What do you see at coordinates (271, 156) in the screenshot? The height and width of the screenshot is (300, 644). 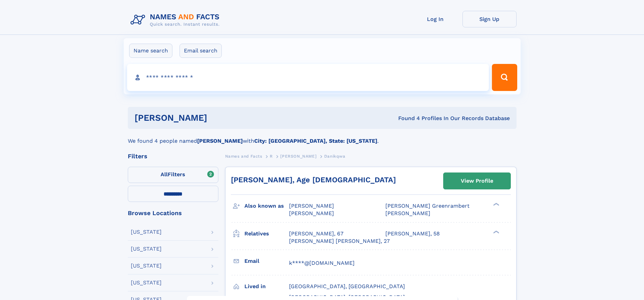 I see `a: R` at bounding box center [271, 156].